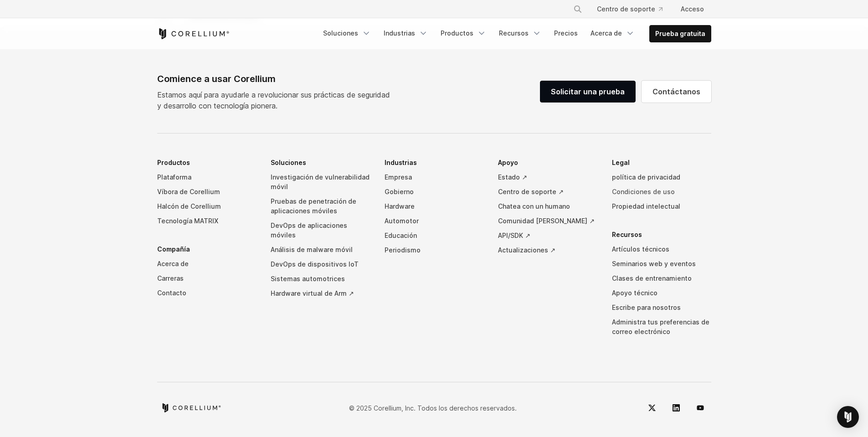  What do you see at coordinates (401, 220) in the screenshot?
I see `font: Automotor` at bounding box center [401, 220].